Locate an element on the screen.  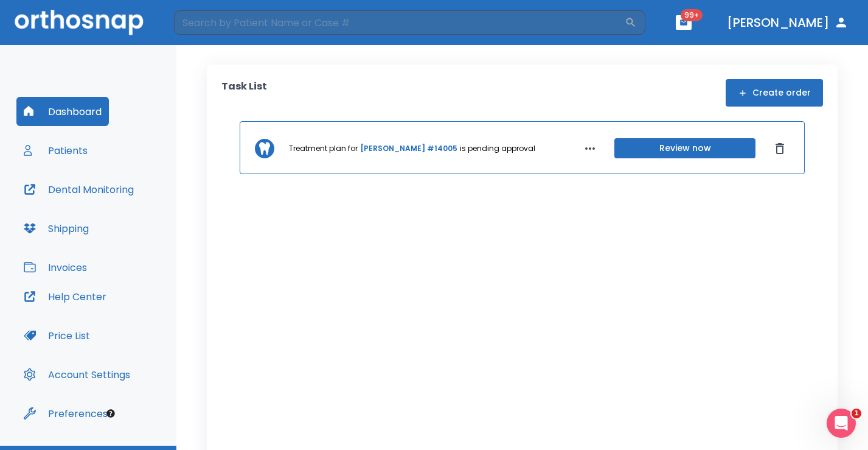
input: Search by Patient Name or Case # is located at coordinates (399, 22).